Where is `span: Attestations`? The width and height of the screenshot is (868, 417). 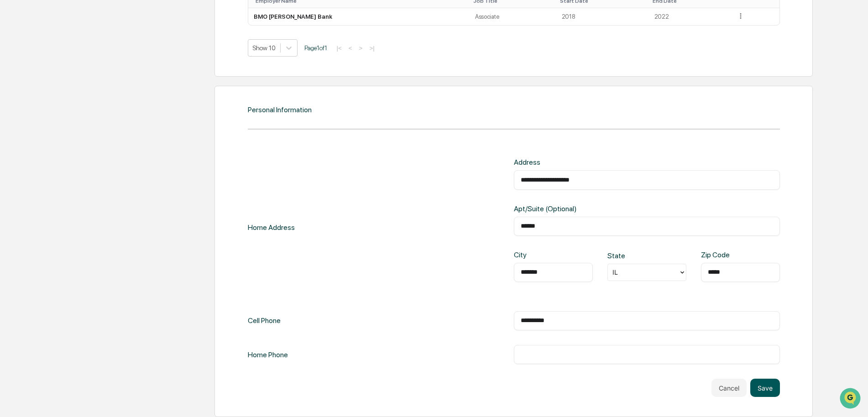 span: Attestations is located at coordinates (94, 120).